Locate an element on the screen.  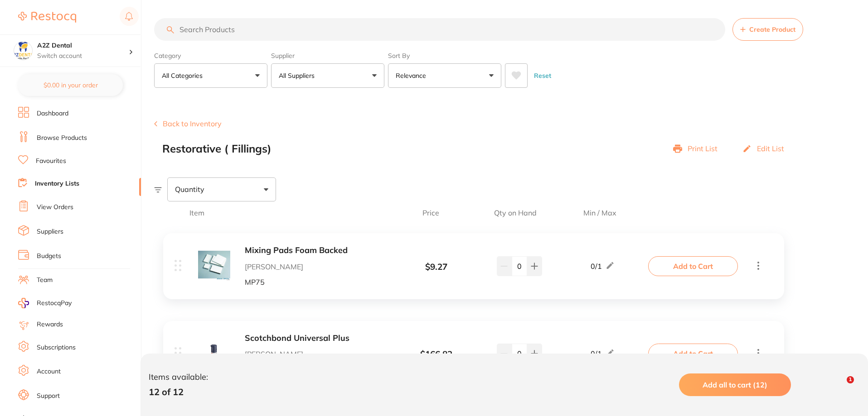
img: A2Z Dental is located at coordinates (23, 51).